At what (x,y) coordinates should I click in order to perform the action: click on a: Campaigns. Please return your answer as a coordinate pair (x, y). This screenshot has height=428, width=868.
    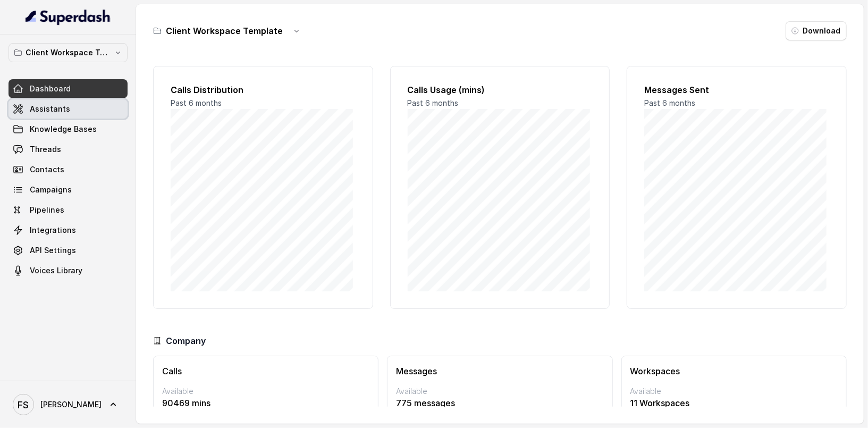
    Looking at the image, I should click on (68, 189).